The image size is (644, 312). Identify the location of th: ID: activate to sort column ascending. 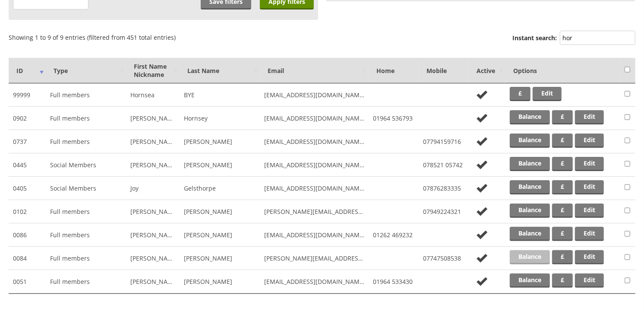
(28, 70).